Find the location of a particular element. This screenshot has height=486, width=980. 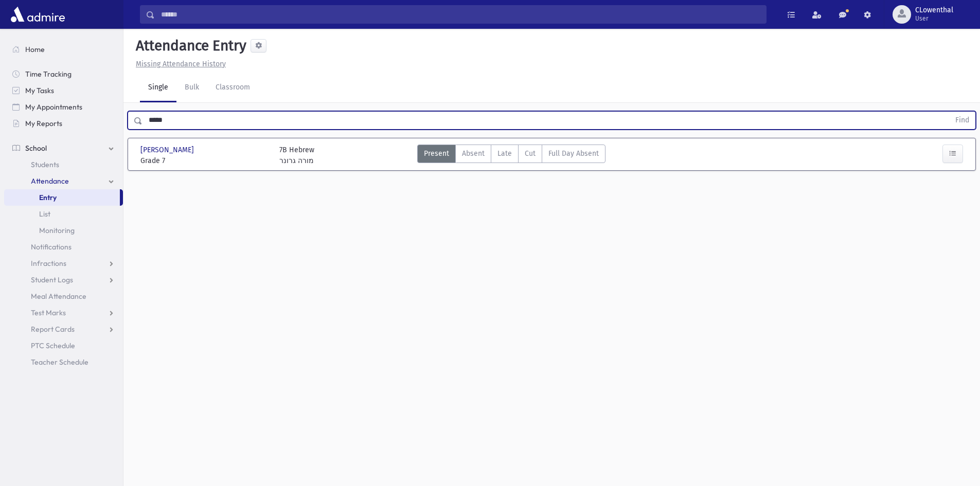

a: PTC Schedule is located at coordinates (64, 346).